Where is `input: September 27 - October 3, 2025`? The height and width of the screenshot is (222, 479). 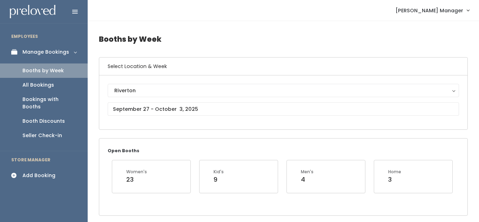 input: September 27 - October 3, 2025 is located at coordinates (284, 109).